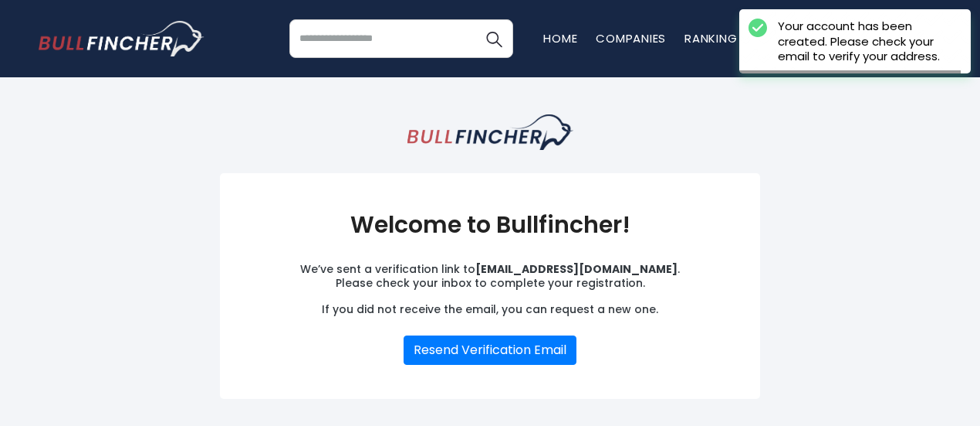 The image size is (980, 426). I want to click on a: Ranking, so click(711, 37).